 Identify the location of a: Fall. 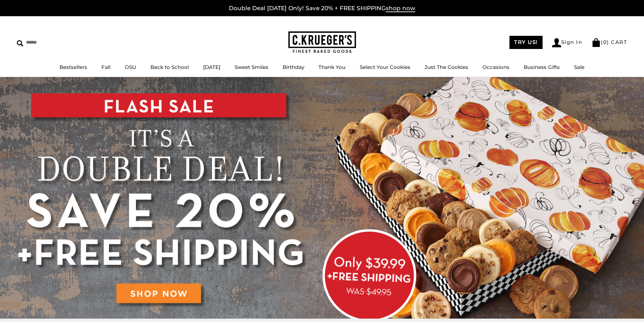
(106, 67).